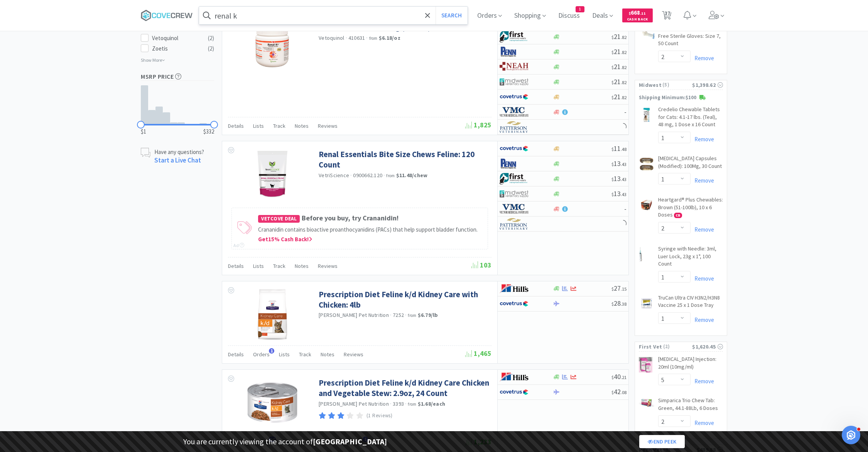 The width and height of the screenshot is (868, 452). Describe the element at coordinates (619, 148) in the screenshot. I see `span: 11` at that location.